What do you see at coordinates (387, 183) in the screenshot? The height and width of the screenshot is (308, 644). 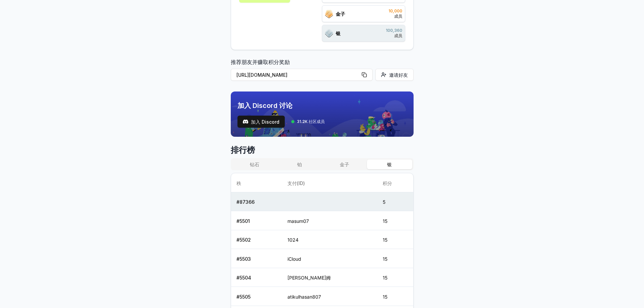 I see `font: 积分` at bounding box center [387, 183].